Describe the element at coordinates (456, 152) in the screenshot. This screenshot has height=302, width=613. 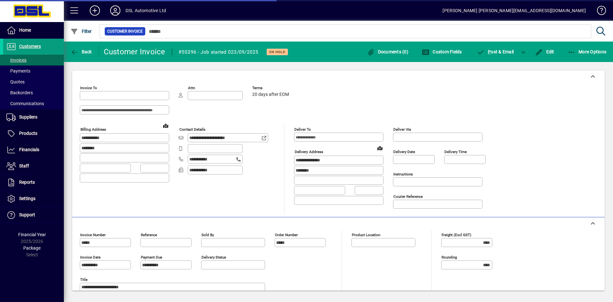
I see `mat-label: Delivery time` at that location.